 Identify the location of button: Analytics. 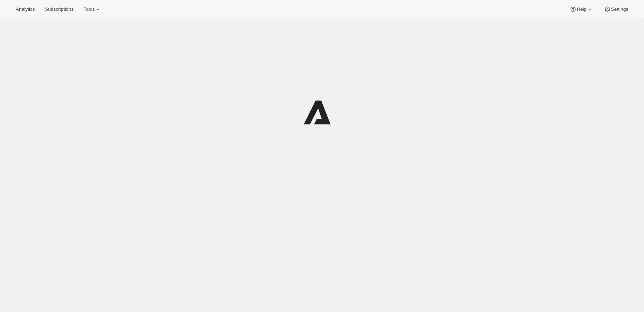
(25, 10).